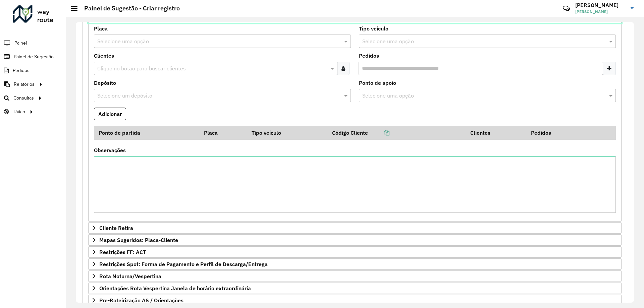 The height and width of the screenshot is (308, 644). I want to click on a: Restrições FF: ACT, so click(355, 252).